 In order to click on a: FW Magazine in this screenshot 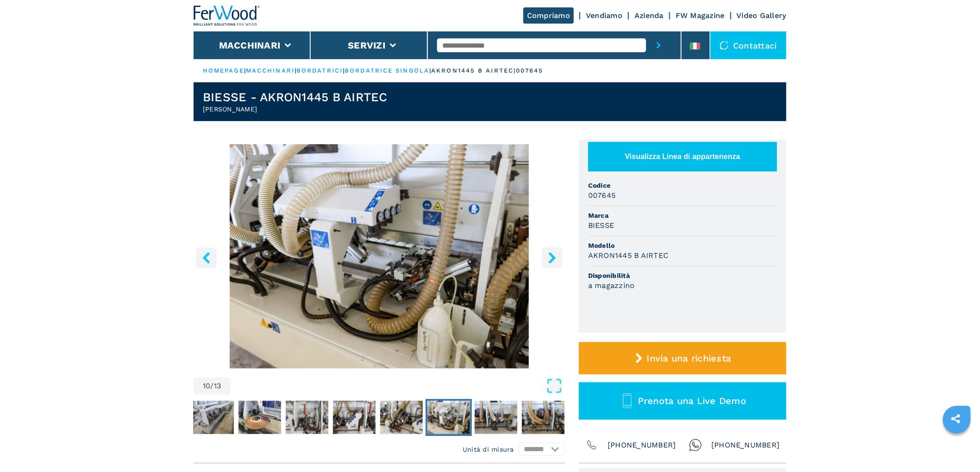, I will do `click(700, 16)`.